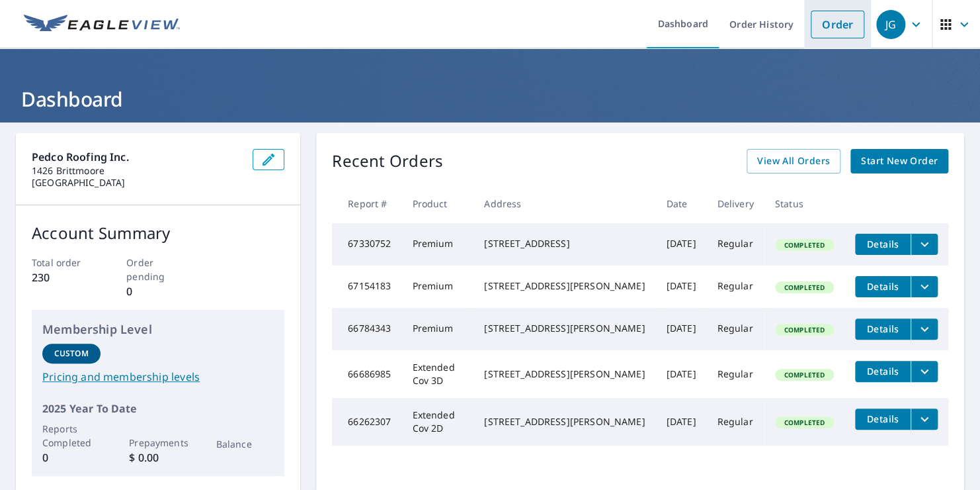 This screenshot has width=980, height=490. I want to click on button: detailsBtn-66784343, so click(883, 329).